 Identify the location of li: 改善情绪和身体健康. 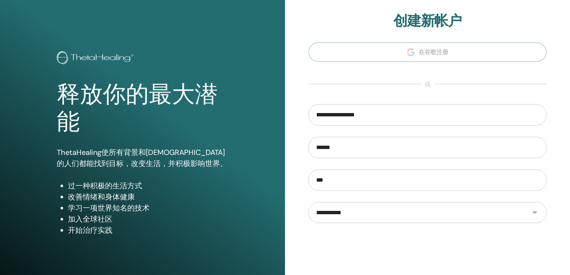
(148, 197).